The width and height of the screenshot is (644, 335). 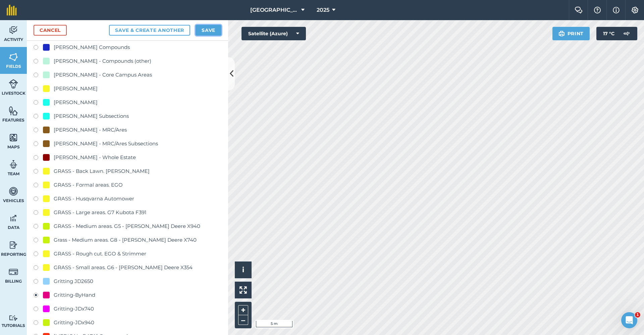 I want to click on button: Print, so click(x=572, y=34).